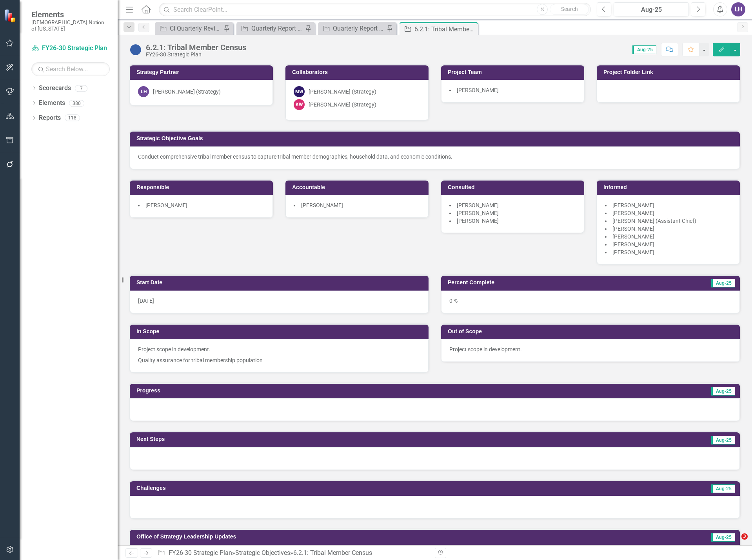 This screenshot has height=560, width=752. Describe the element at coordinates (49, 118) in the screenshot. I see `a: Reports` at that location.